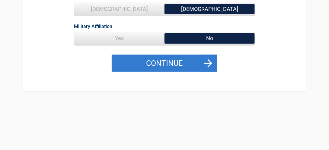  What do you see at coordinates (119, 38) in the screenshot?
I see `span: Yes` at bounding box center [119, 38].